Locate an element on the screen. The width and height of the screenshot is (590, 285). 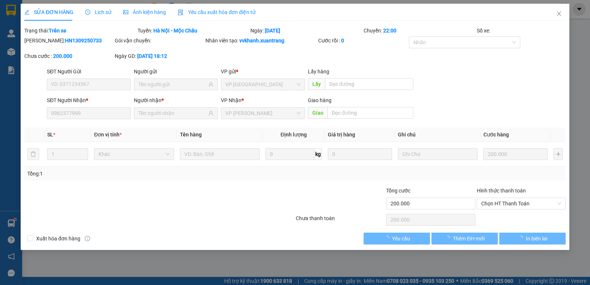
span: edit is located at coordinates (27, 12).